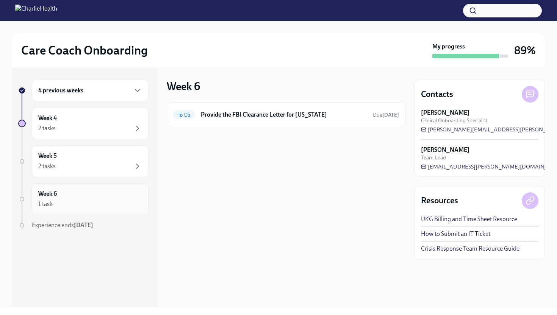 The width and height of the screenshot is (557, 315). Describe the element at coordinates (45, 204) in the screenshot. I see `div: 1 task` at that location.